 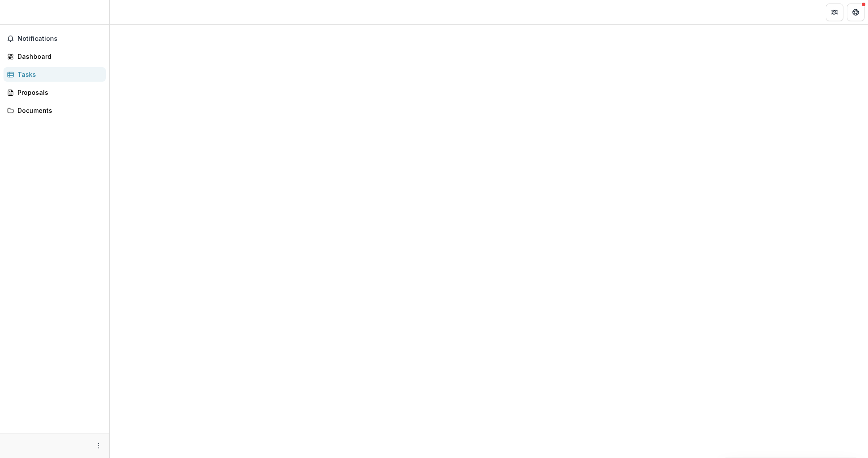 What do you see at coordinates (60, 39) in the screenshot?
I see `span: Notifications` at bounding box center [60, 39].